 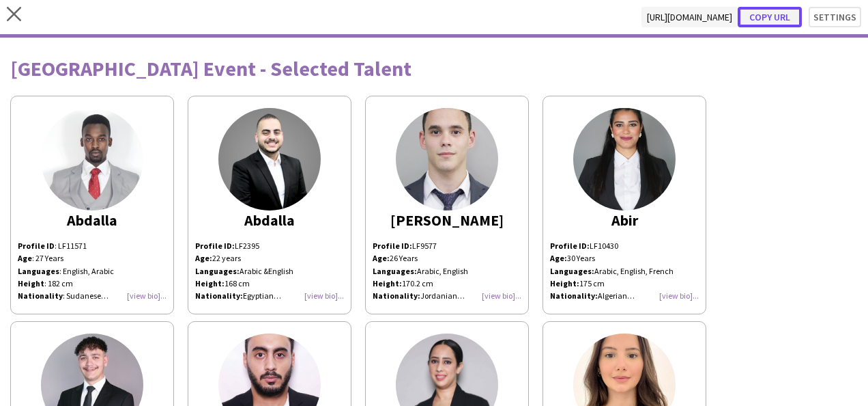 What do you see at coordinates (217, 271) in the screenshot?
I see `b: Languages:` at bounding box center [217, 271].